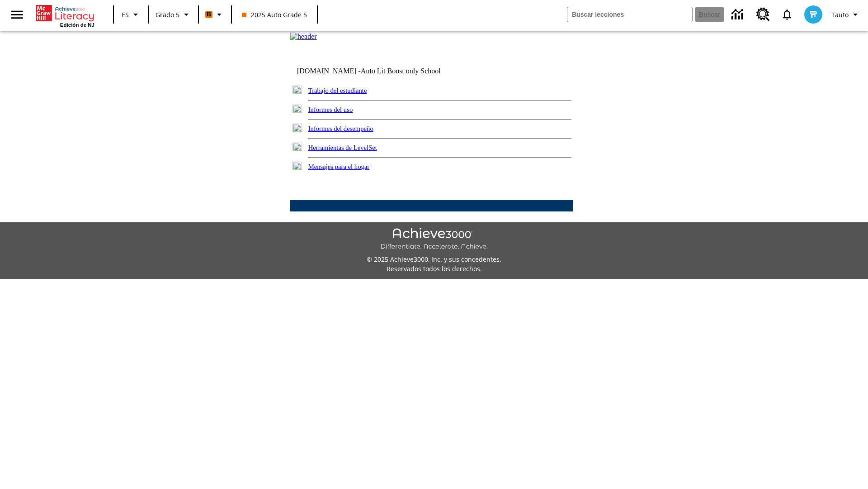 This screenshot has height=489, width=868. Describe the element at coordinates (209, 14) in the screenshot. I see `span: B` at that location.